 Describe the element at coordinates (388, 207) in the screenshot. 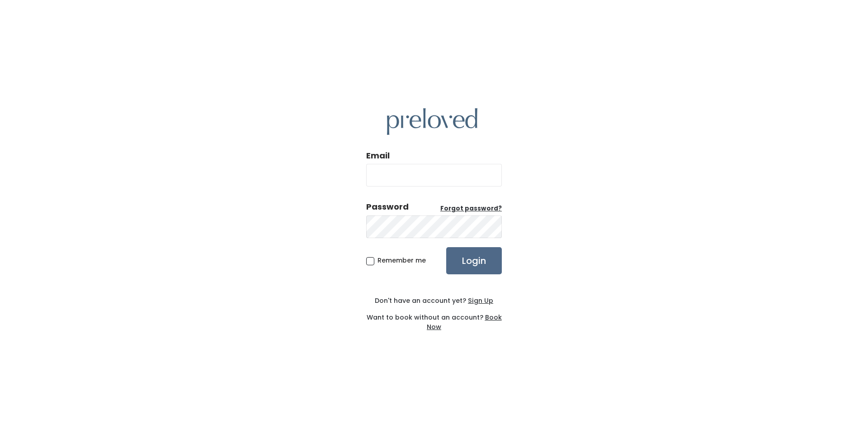

I see `div: Password` at that location.